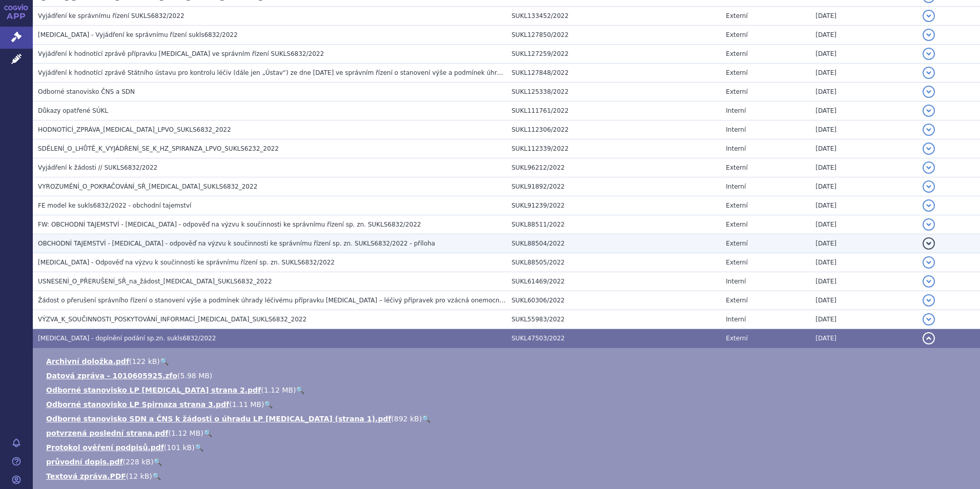 This screenshot has height=489, width=980. Describe the element at coordinates (97, 167) in the screenshot. I see `span: Vyjádření k žádosti // SUKLS6832/2022` at that location.